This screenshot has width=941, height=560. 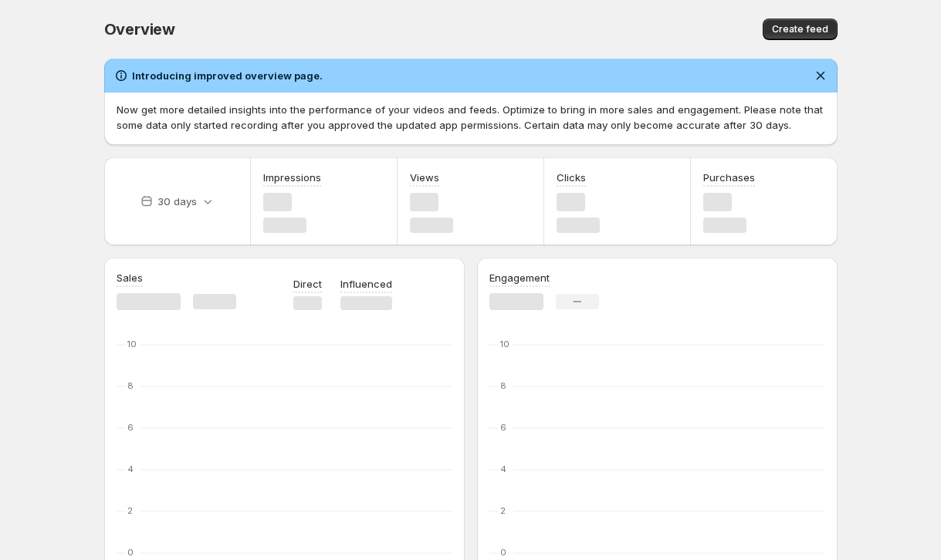 I want to click on h3: Views, so click(x=424, y=178).